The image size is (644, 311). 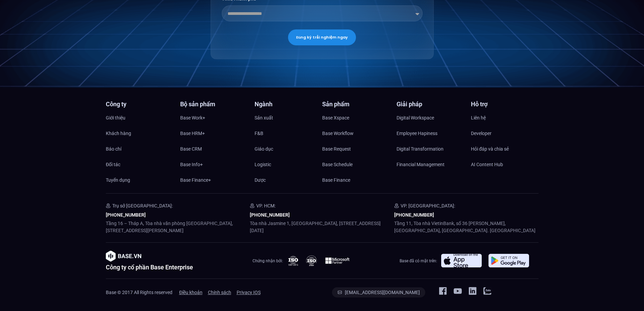 What do you see at coordinates (505, 149) in the screenshot?
I see `a: Hỏi đáp và chia sẻ` at bounding box center [505, 149].